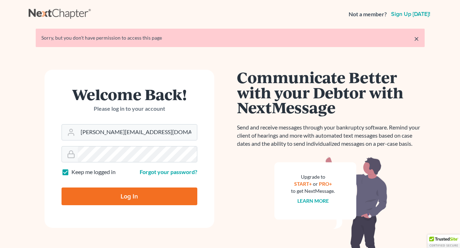 The width and height of the screenshot is (460, 248). What do you see at coordinates (313, 191) in the screenshot?
I see `div: to get NextMessage.` at bounding box center [313, 191].